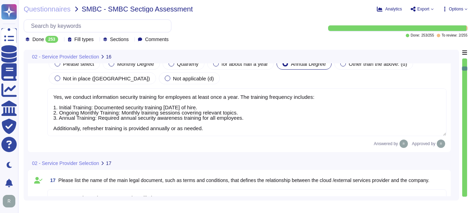  I want to click on span: Not applicable (d), so click(194, 78).